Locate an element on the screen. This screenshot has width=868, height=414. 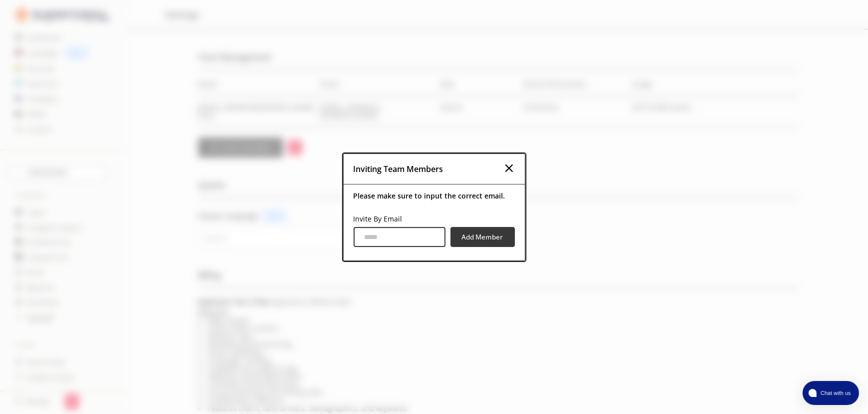
p: Invite By Email is located at coordinates (400, 218).